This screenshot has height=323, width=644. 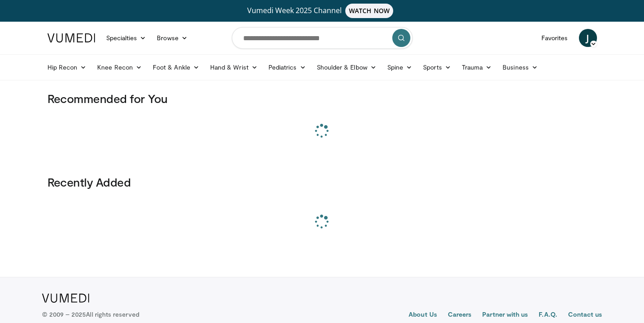 What do you see at coordinates (520, 67) in the screenshot?
I see `a: Business` at bounding box center [520, 67].